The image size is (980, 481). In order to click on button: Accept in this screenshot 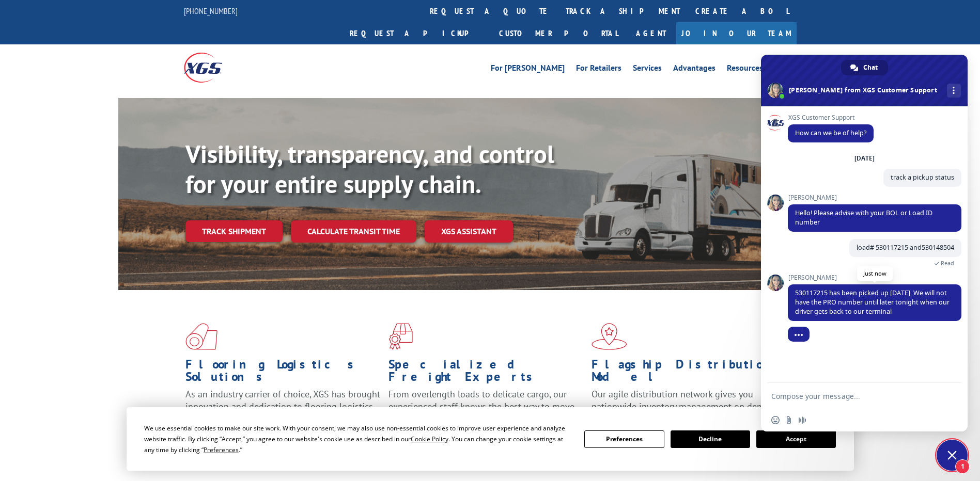, I will do `click(796, 440)`.